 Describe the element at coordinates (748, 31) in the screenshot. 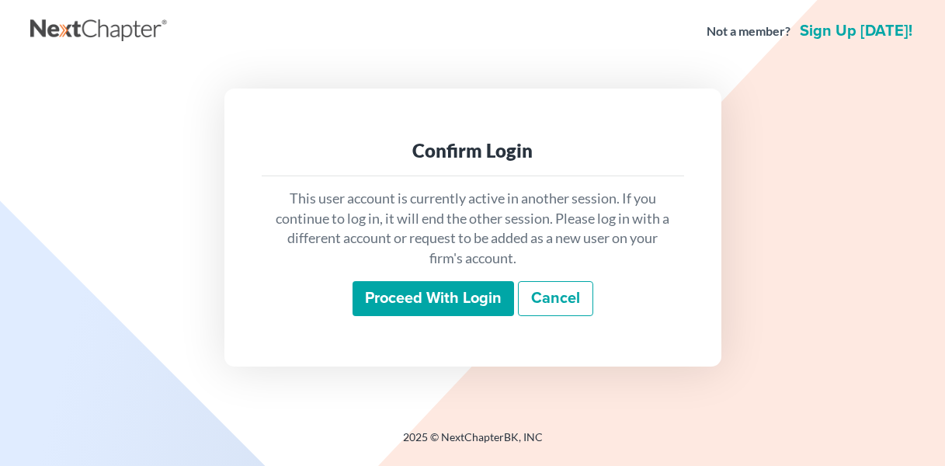

I see `strong: Not a member?` at that location.